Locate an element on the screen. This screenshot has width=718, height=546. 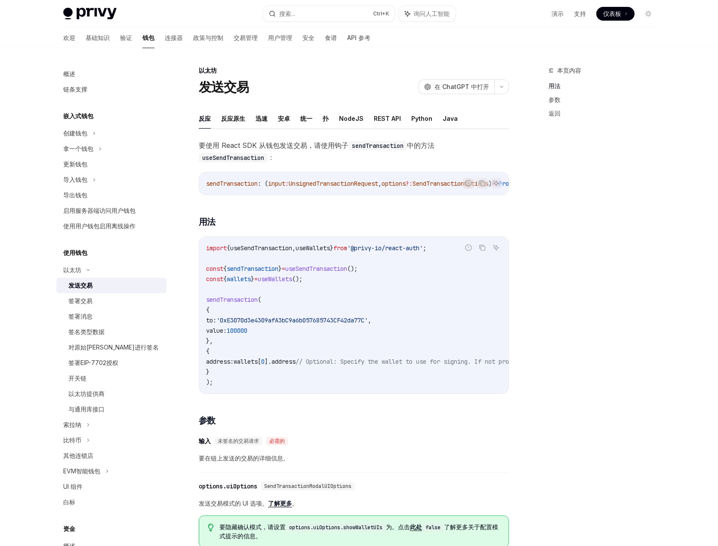
a: 以太坊提供商 is located at coordinates (111, 394).